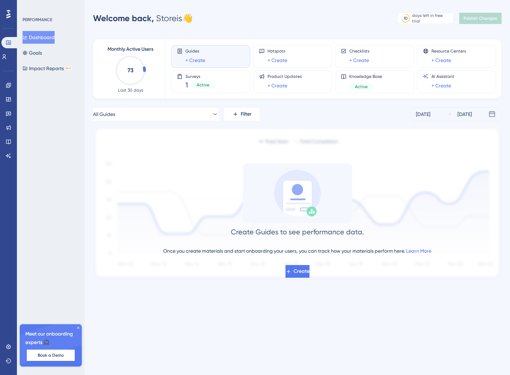 The width and height of the screenshot is (510, 375). What do you see at coordinates (32, 53) in the screenshot?
I see `button: Goals` at bounding box center [32, 53].